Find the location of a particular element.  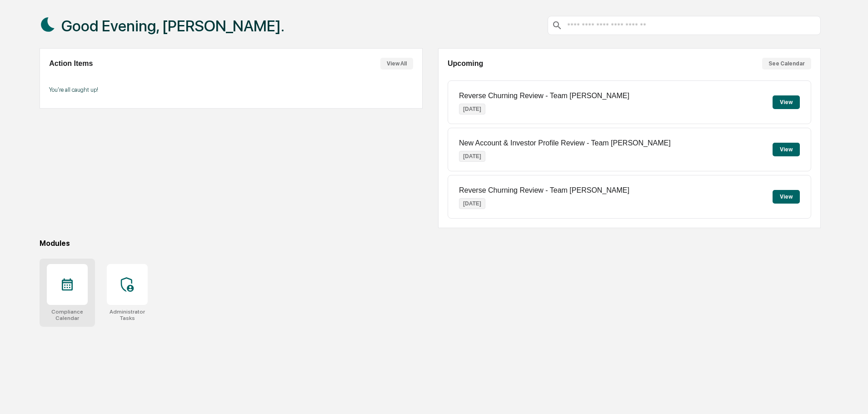

div: Administrator Tasks is located at coordinates (127, 315).